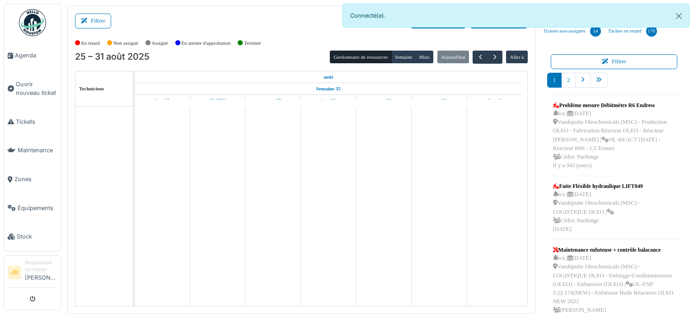  Describe the element at coordinates (614, 186) in the screenshot. I see `div: Fuite Fléxible hydraulique LIFT049` at that location.